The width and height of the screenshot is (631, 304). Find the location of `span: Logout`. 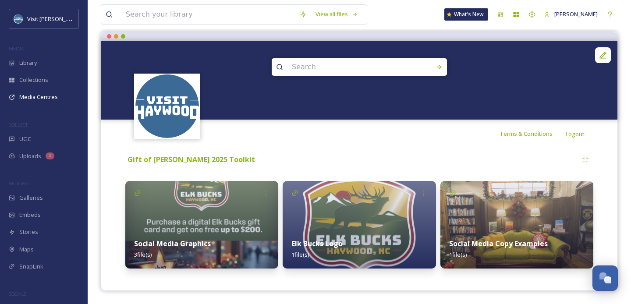

span: Logout is located at coordinates (575, 134).